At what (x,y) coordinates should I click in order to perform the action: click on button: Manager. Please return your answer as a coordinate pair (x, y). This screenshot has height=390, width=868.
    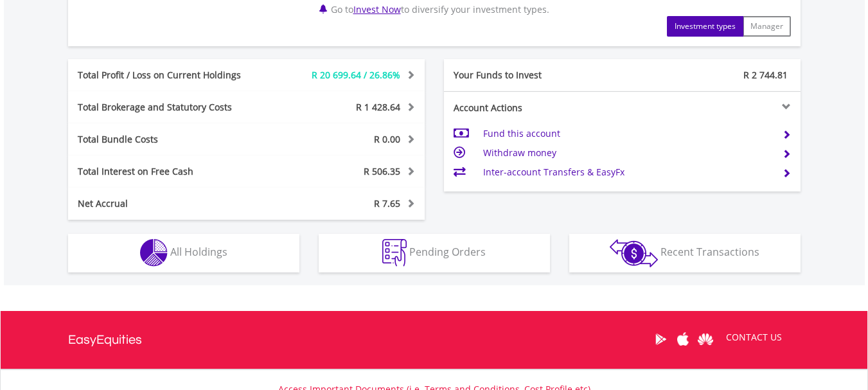
    Looking at the image, I should click on (766, 26).